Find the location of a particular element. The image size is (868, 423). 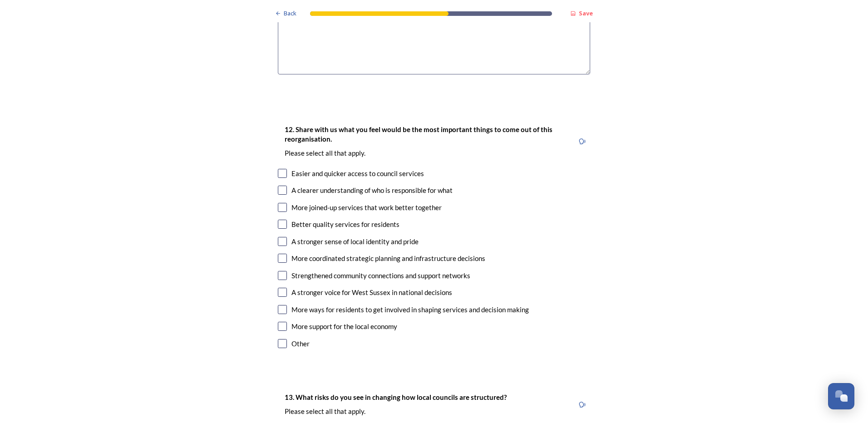

div: Better quality services for residents is located at coordinates (346, 225).